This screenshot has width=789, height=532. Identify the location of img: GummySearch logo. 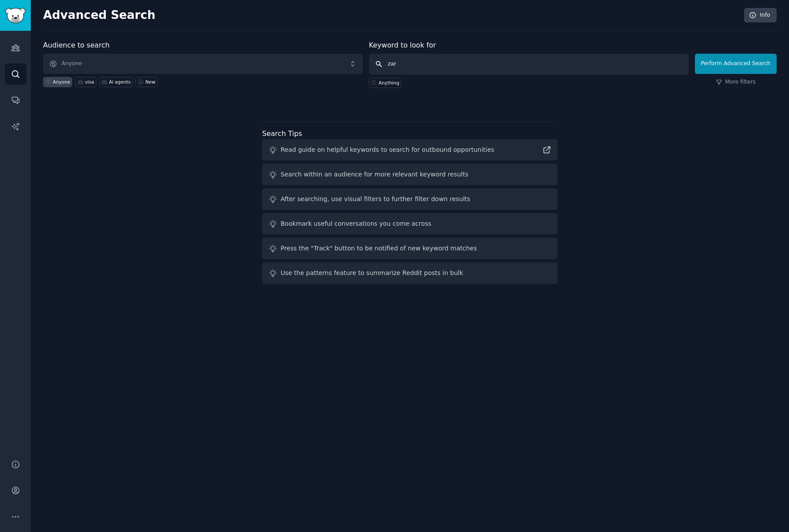
(16, 16).